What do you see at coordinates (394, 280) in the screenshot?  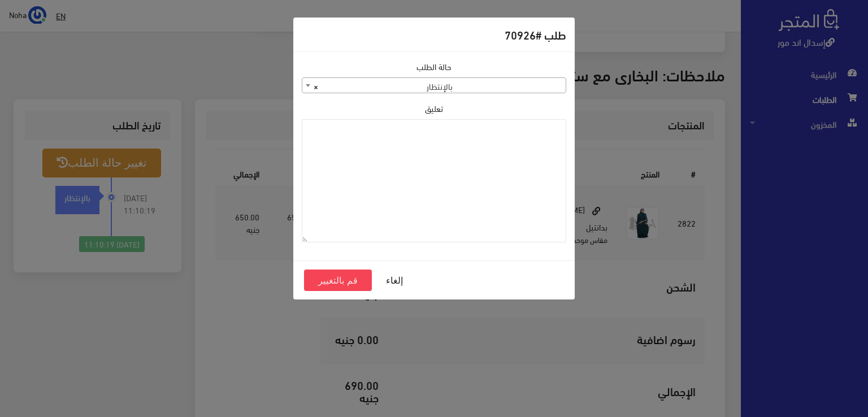 I see `button: إلغاء` at bounding box center [394, 280].